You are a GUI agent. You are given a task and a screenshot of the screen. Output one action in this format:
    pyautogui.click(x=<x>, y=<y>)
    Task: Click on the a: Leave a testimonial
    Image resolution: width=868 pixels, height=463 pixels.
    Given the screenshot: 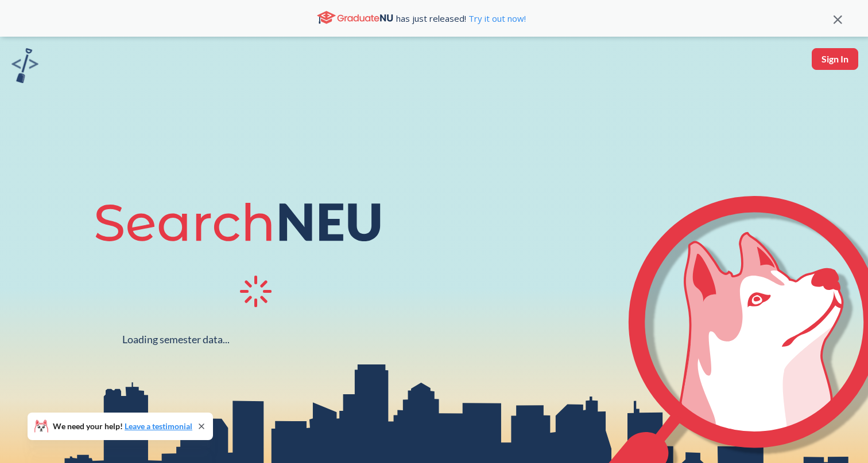 What is the action you would take?
    pyautogui.click(x=158, y=426)
    